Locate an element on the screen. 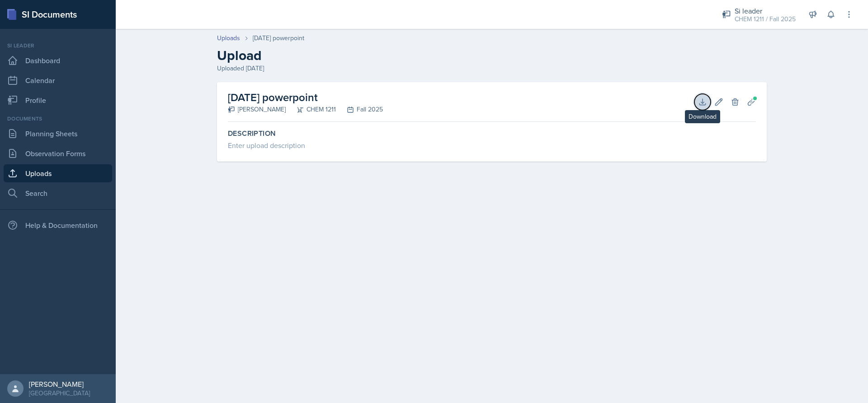 The width and height of the screenshot is (868, 403). a: Planning Sheets is located at coordinates (58, 134).